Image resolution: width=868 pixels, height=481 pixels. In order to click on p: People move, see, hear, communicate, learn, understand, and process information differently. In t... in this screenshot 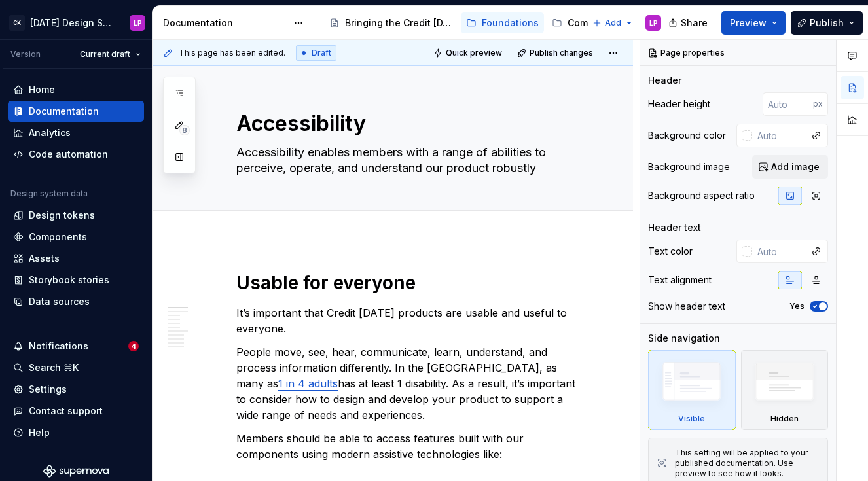, I will do `click(408, 384)`.